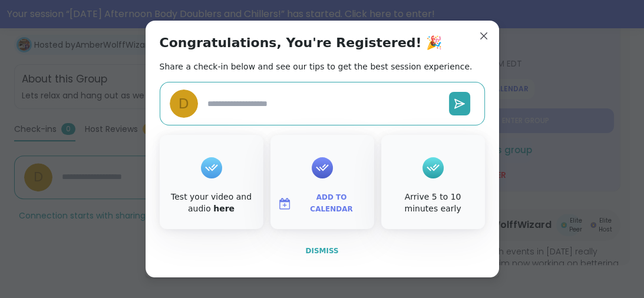 This screenshot has height=298, width=644. What do you see at coordinates (284, 203) in the screenshot?
I see `img: ShareWell Logomark` at bounding box center [284, 203].